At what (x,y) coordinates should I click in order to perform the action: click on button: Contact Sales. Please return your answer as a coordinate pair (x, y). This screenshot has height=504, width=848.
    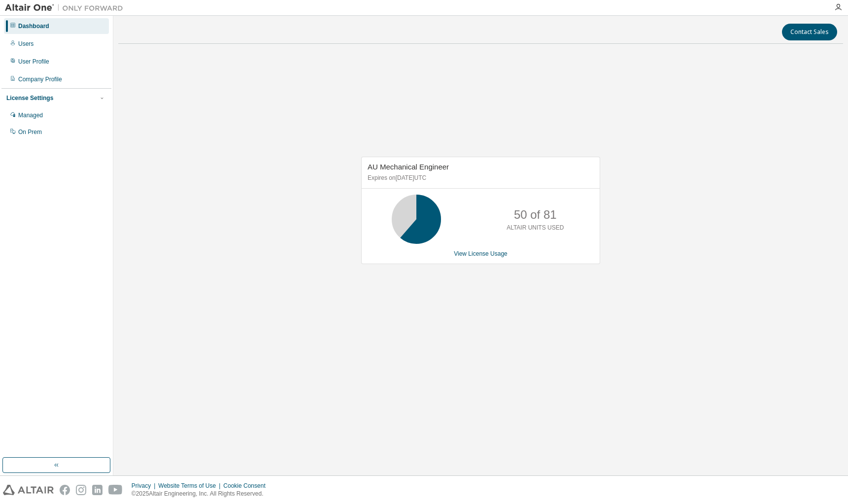
    Looking at the image, I should click on (810, 32).